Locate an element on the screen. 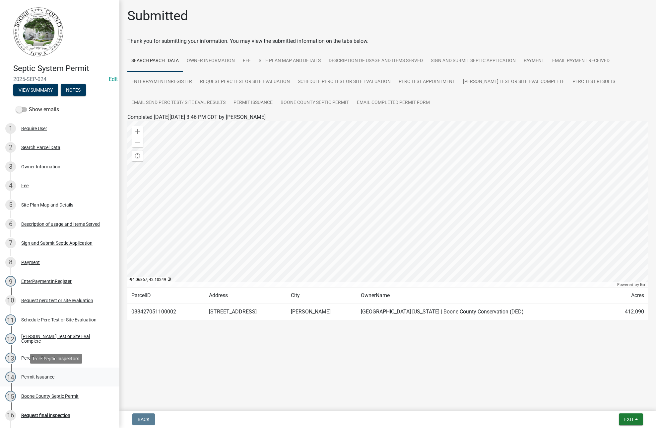  div: Powered by is located at coordinates (632, 284).